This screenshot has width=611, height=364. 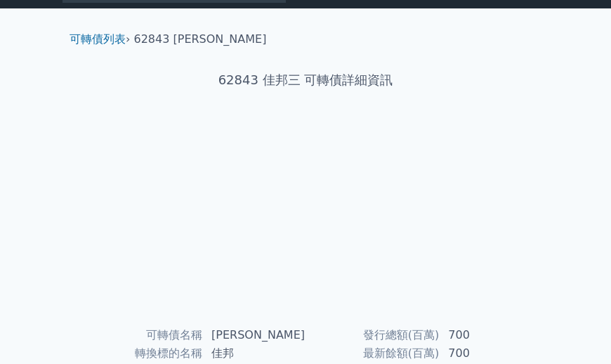 What do you see at coordinates (254, 353) in the screenshot?
I see `td: 佳邦` at bounding box center [254, 353].